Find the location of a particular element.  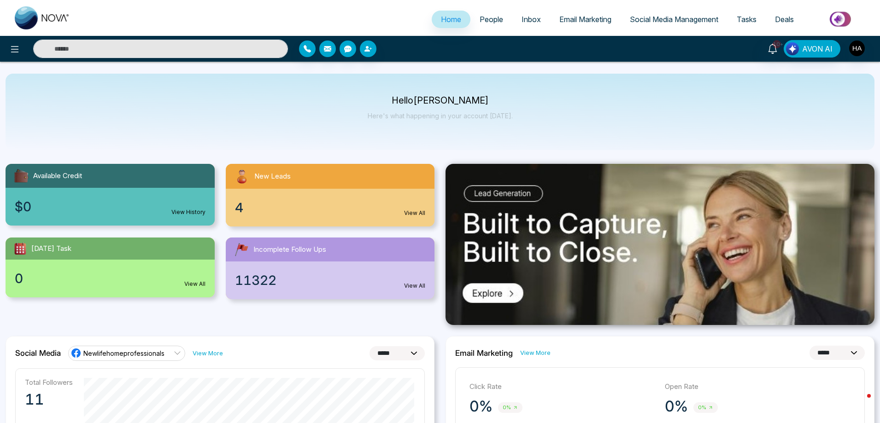

span: 0 is located at coordinates (19, 279).